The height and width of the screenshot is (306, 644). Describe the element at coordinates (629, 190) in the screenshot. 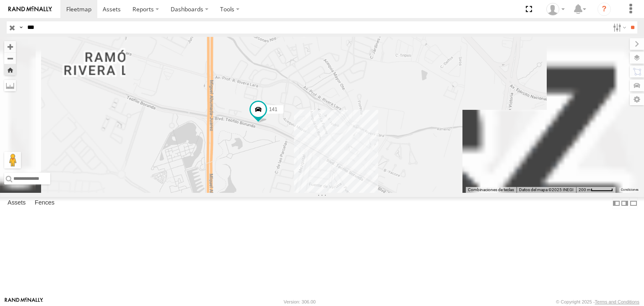

I see `a: Condiciones (se abre en una nueva pestaña)` at that location.